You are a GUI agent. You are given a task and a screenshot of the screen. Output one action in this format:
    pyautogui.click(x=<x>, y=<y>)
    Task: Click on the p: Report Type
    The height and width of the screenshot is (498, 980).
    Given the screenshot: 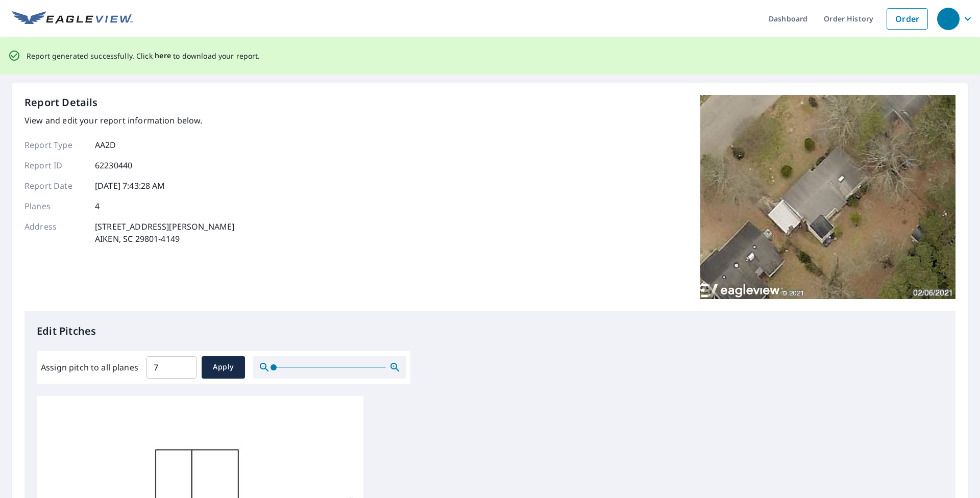 What is the action you would take?
    pyautogui.click(x=55, y=145)
    